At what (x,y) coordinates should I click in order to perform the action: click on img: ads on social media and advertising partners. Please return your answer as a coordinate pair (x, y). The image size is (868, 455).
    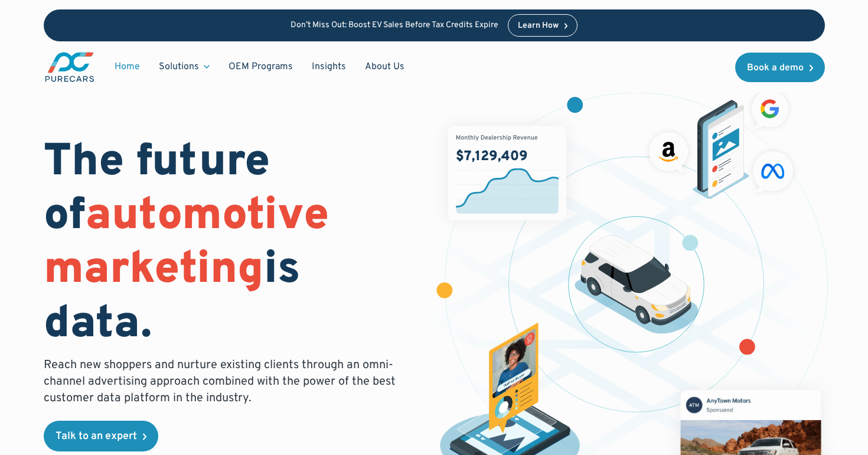
    Looking at the image, I should click on (721, 141).